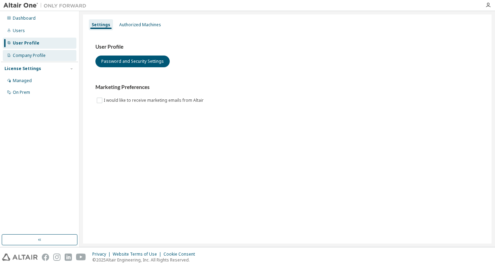  I want to click on label: I would like to receive marketing emails from Altair, so click(154, 101).